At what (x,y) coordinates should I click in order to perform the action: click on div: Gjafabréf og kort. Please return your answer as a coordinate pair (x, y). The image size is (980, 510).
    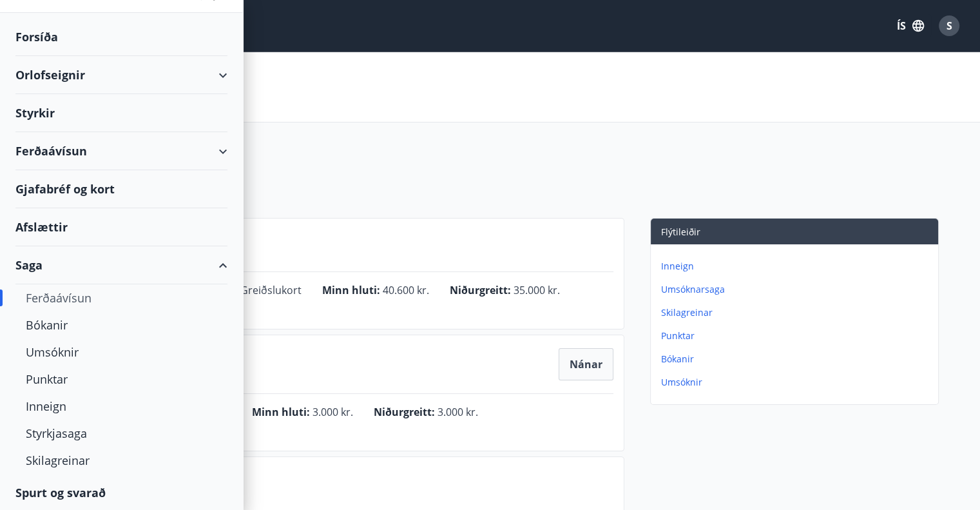
    Looking at the image, I should click on (121, 189).